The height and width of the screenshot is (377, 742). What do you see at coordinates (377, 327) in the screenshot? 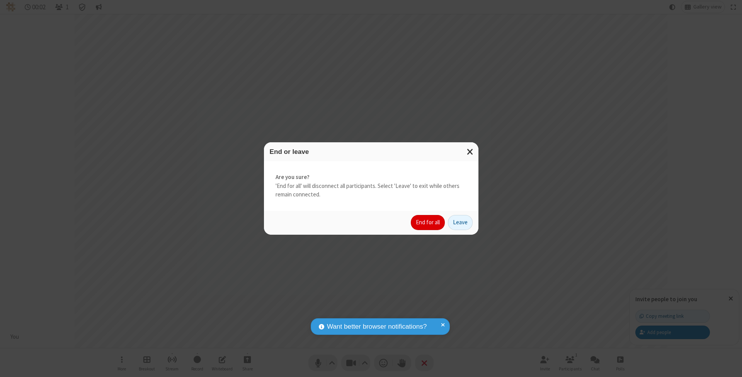
I see `span: Want better browser notifications?` at bounding box center [377, 327].